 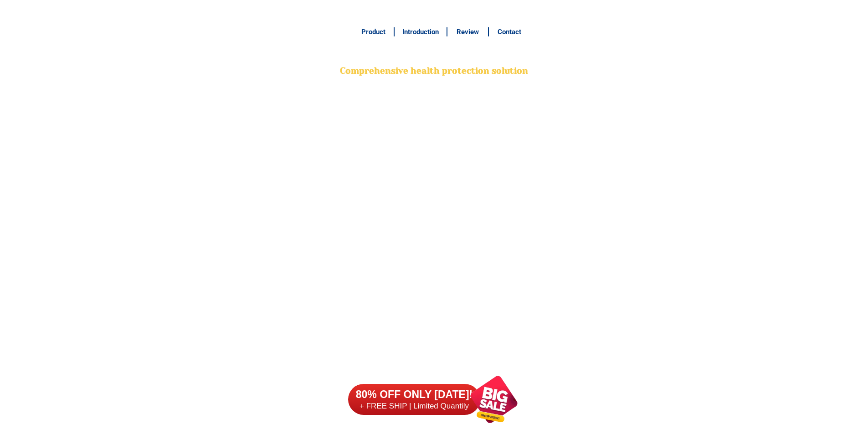 I want to click on h3: FREE SHIPPING NATIONWIDE, so click(x=434, y=12).